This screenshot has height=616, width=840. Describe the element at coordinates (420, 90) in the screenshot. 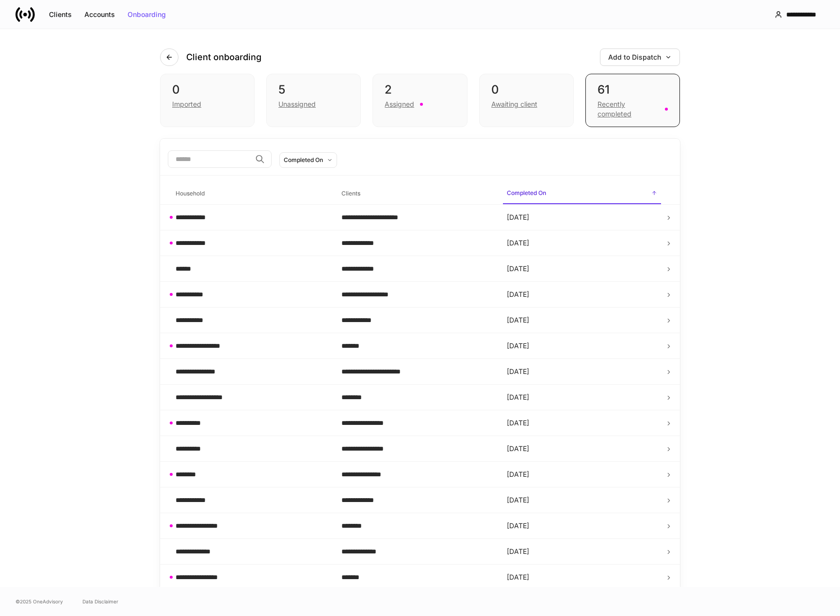

I see `div: 2` at that location.